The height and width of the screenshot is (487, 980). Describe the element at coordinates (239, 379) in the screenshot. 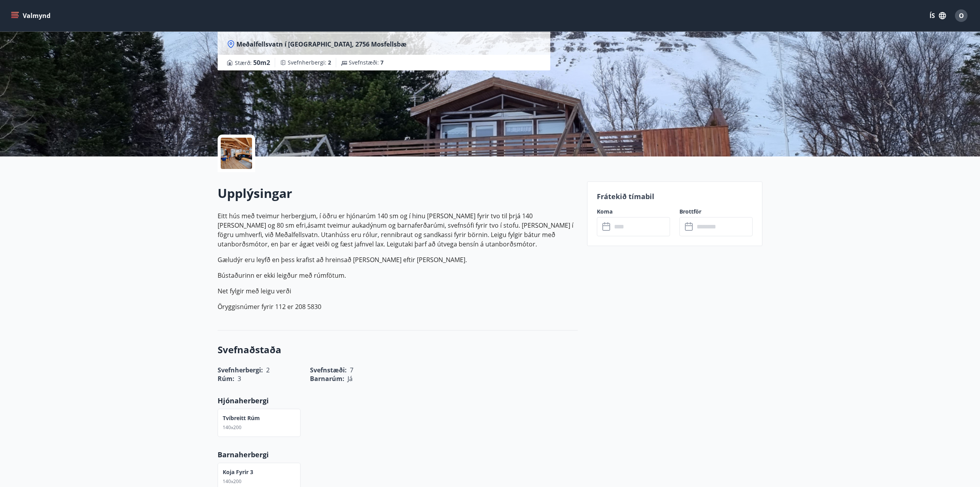

I see `span: 3` at that location.